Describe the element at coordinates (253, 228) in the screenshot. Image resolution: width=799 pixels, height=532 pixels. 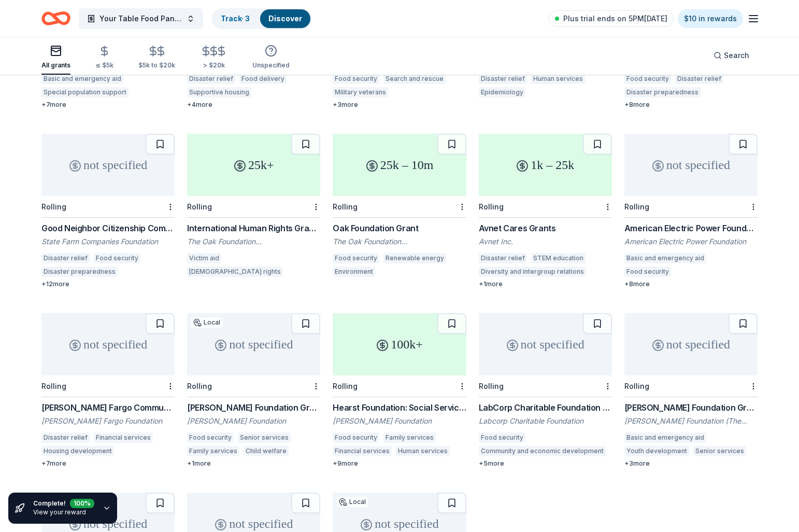
I see `div: International Human Rights Grant Programme` at that location.